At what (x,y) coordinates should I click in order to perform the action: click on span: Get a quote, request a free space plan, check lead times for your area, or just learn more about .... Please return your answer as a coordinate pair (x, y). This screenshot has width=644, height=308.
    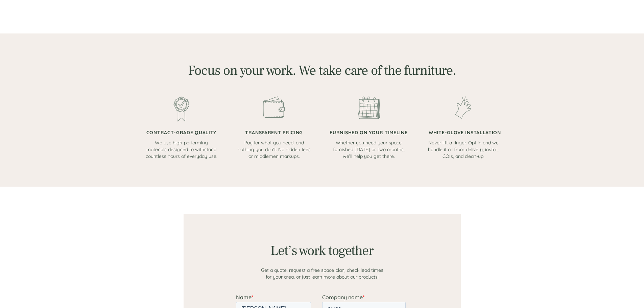
    Looking at the image, I should click on (322, 274).